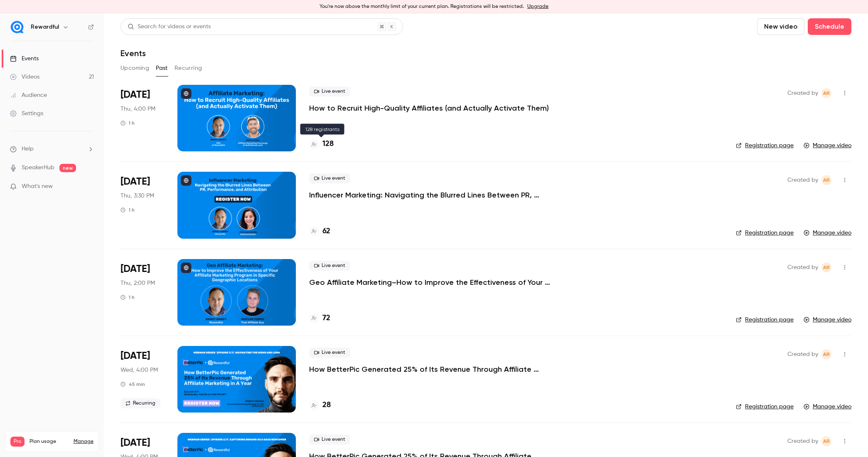 The height and width of the screenshot is (457, 868). I want to click on div: Events, so click(24, 59).